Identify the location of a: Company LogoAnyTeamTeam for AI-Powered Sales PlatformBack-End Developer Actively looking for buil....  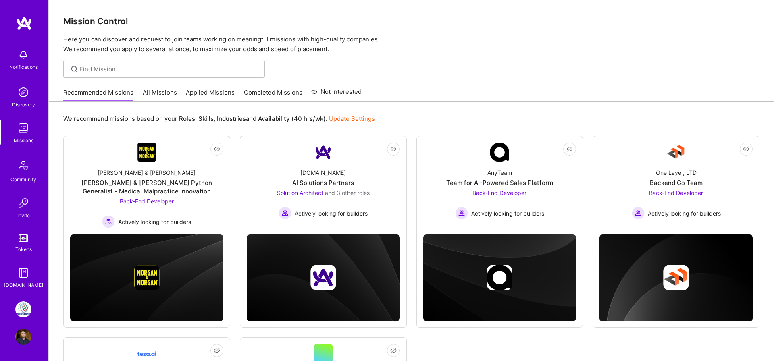
(500, 185).